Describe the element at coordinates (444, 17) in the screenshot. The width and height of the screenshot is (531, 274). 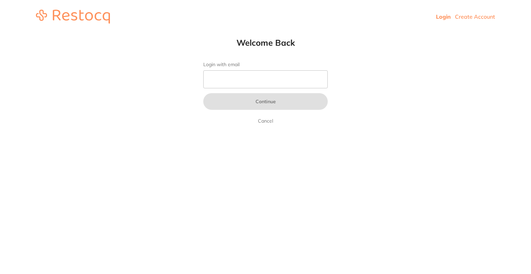
I see `a: Login` at that location.